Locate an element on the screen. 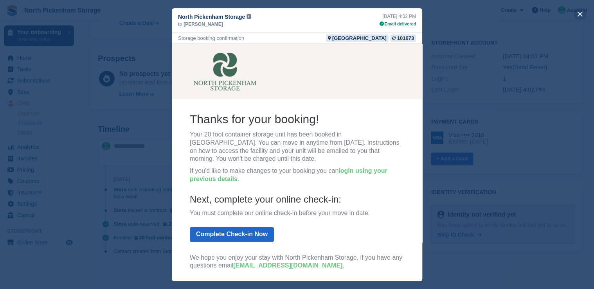  span: North Pickenham Storage is located at coordinates (211, 17).